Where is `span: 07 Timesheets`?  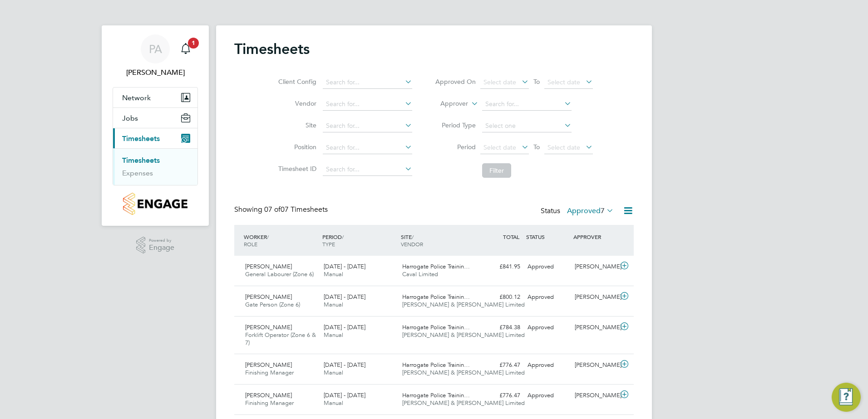 span: 07 Timesheets is located at coordinates (296, 210).